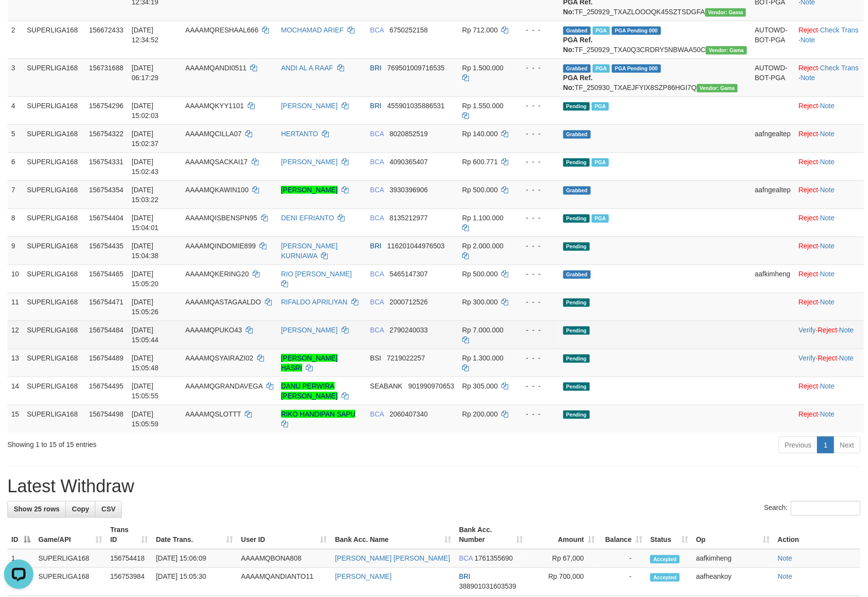  Describe the element at coordinates (733, 582) in the screenshot. I see `td: aafheankoy` at that location.